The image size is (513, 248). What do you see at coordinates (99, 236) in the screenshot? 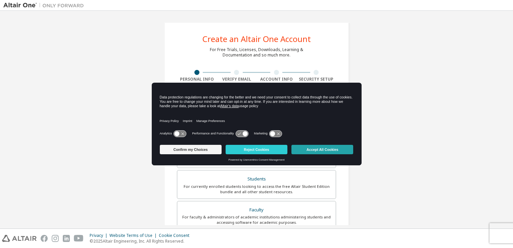
I see `div: Privacy` at bounding box center [99, 236].